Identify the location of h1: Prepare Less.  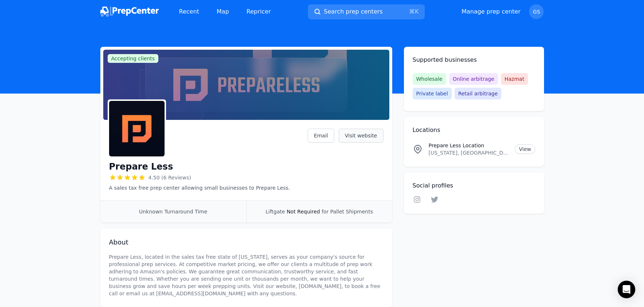
(141, 166).